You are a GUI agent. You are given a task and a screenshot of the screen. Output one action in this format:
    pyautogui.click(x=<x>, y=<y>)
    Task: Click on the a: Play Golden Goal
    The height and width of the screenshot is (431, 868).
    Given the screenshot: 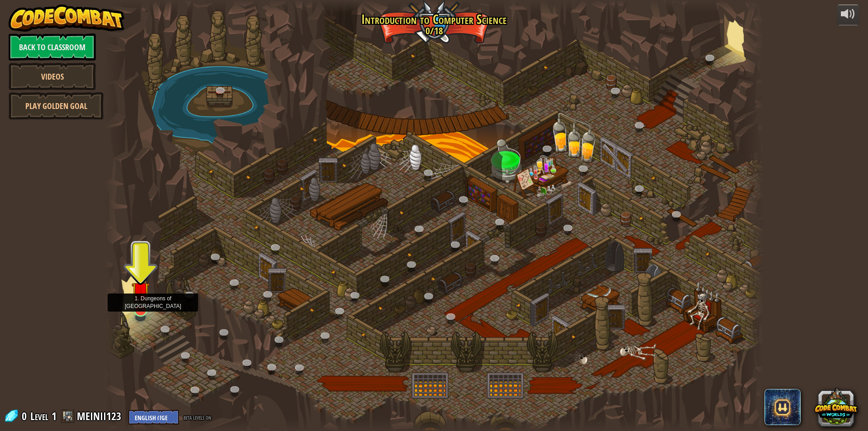 What is the action you would take?
    pyautogui.click(x=56, y=105)
    